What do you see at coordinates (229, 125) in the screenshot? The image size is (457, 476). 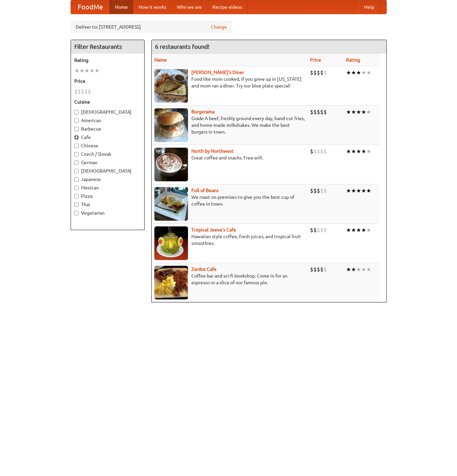 I see `p: Grade A beef, freshly ground every day, hand-cut fries, and home-made milkshakes. We make the bes...` at bounding box center [229, 125].